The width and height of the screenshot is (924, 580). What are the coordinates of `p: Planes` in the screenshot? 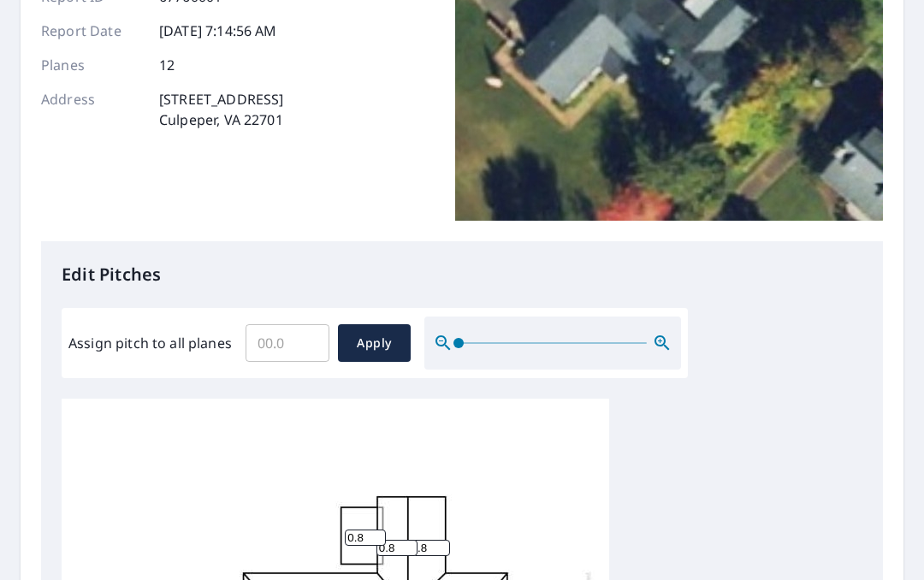 It's located at (92, 65).